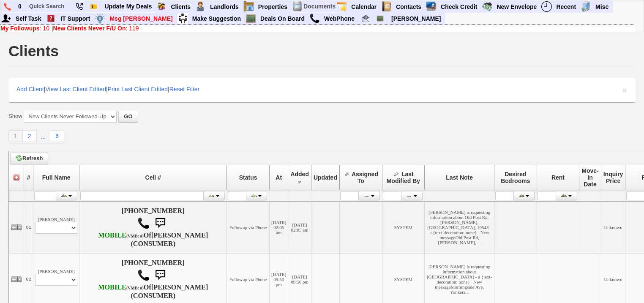  I want to click on h1: Clients, so click(34, 51).